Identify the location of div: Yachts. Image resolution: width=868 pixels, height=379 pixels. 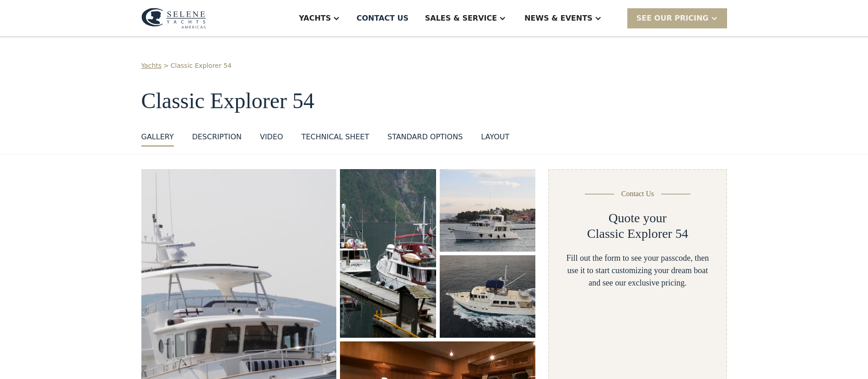
(315, 19).